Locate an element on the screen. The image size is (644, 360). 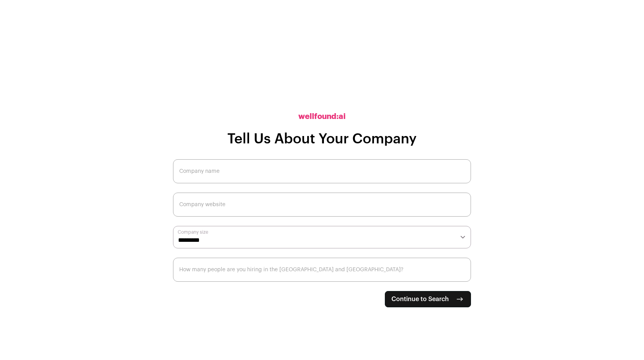
input: Company website is located at coordinates (322, 205).